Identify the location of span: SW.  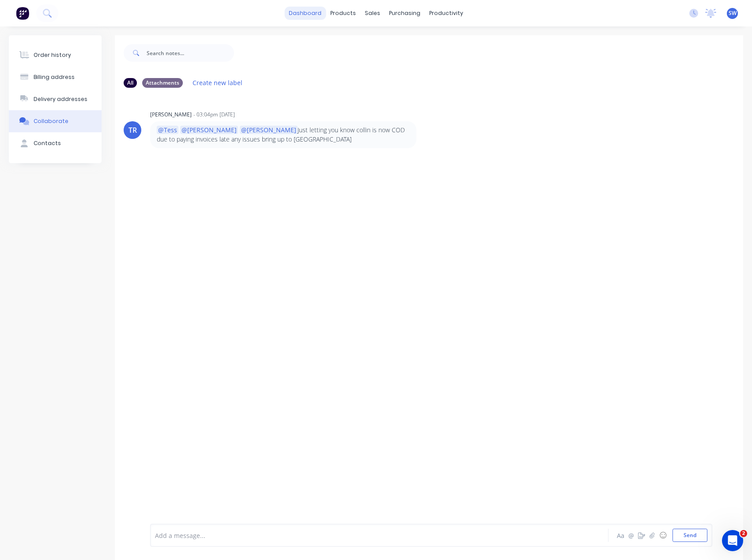
(732, 13).